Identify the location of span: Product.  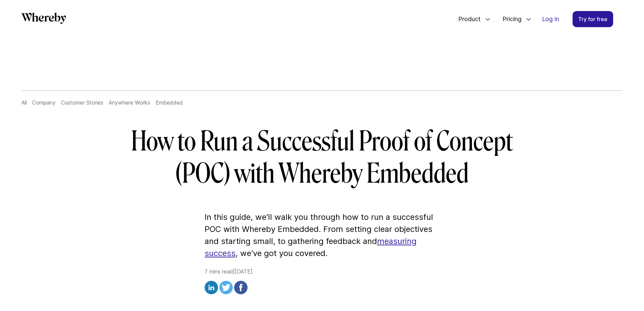
(467, 19).